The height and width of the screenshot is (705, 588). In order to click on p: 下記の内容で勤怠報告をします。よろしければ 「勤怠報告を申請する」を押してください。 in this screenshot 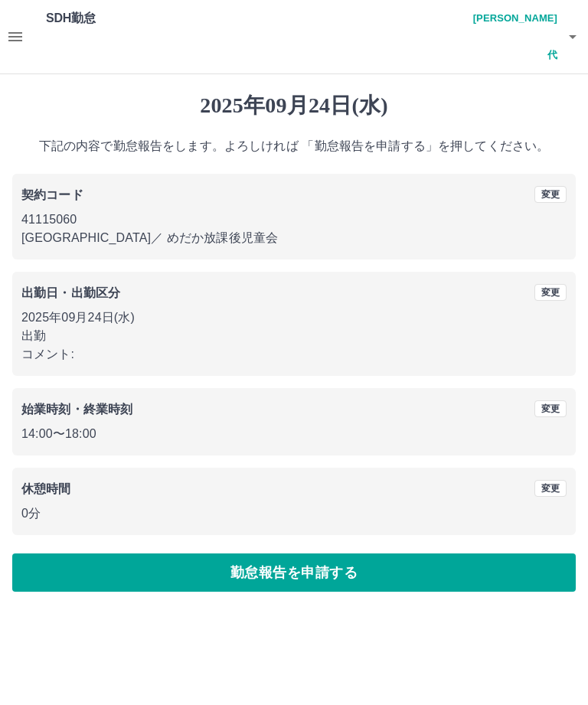, I will do `click(294, 147)`.